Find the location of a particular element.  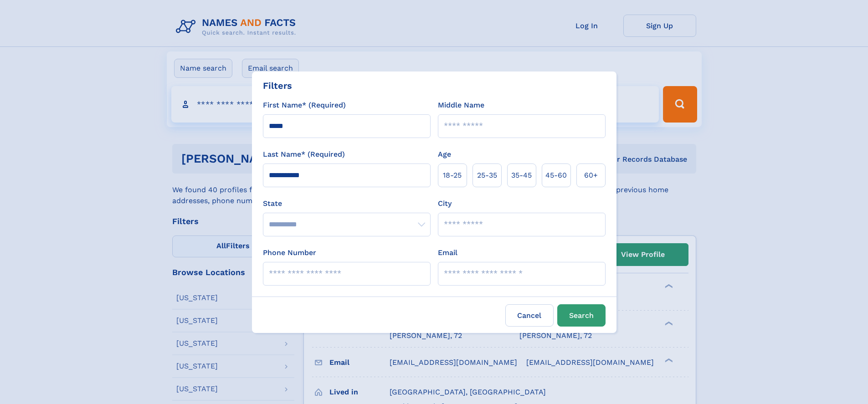

label: State is located at coordinates (347, 204).